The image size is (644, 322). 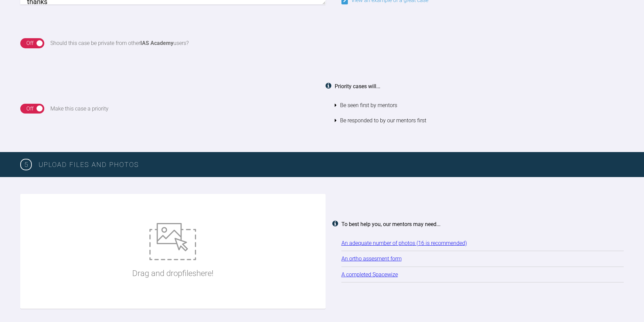 What do you see at coordinates (331, 165) in the screenshot?
I see `h3: Upload Files and Photos` at bounding box center [331, 165].